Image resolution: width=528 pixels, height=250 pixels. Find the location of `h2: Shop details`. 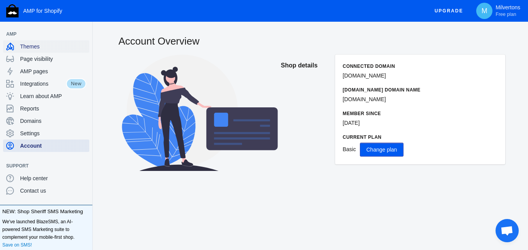

h2: Shop details is located at coordinates (304, 65).